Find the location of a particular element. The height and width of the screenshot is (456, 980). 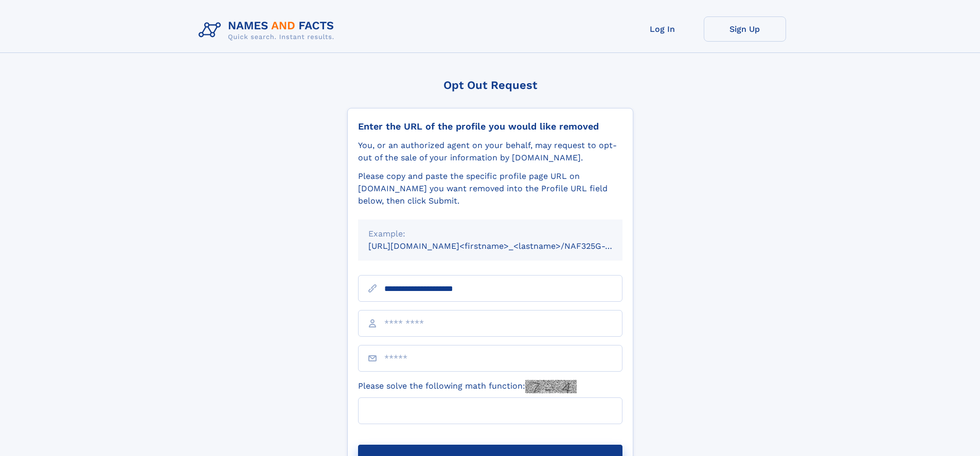

div: Enter the URL of the profile you would like removed is located at coordinates (490, 126).